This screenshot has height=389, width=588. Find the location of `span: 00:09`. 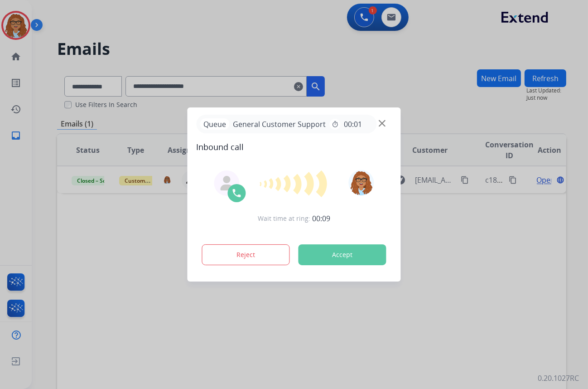

span: 00:09 is located at coordinates (321, 218).